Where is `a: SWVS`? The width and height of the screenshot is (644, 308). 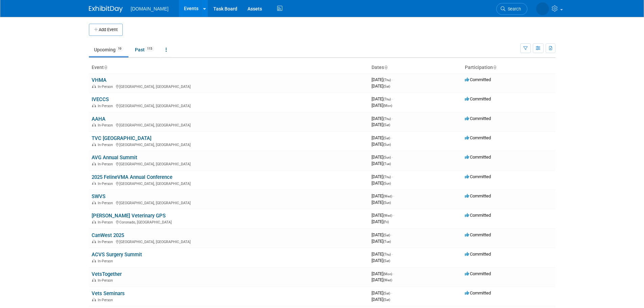
a: SWVS is located at coordinates (99, 196).